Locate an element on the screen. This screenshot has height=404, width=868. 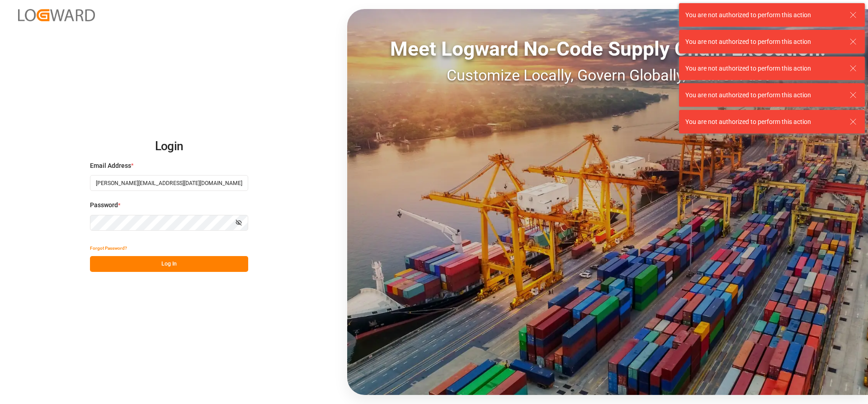
span: Email Address is located at coordinates (111, 166).